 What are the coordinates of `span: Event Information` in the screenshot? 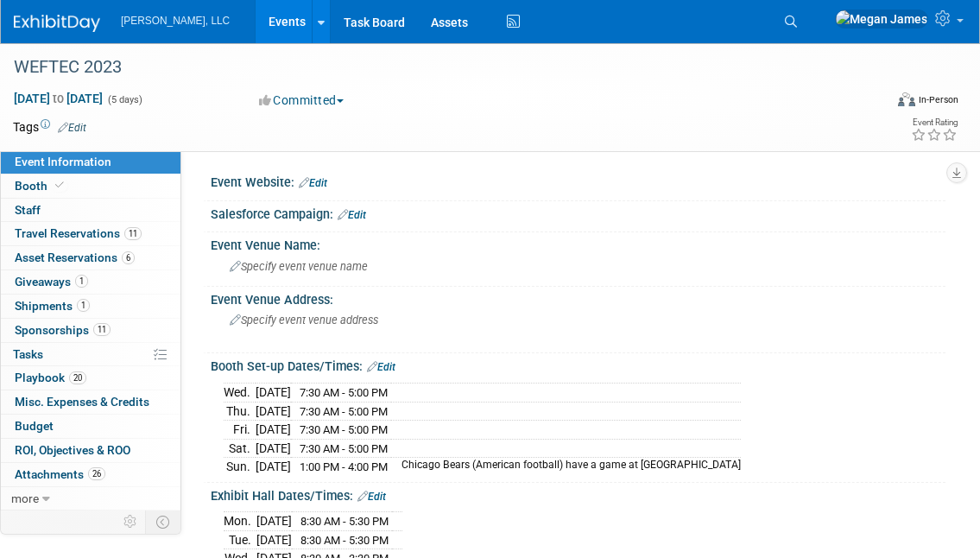 It's located at (63, 162).